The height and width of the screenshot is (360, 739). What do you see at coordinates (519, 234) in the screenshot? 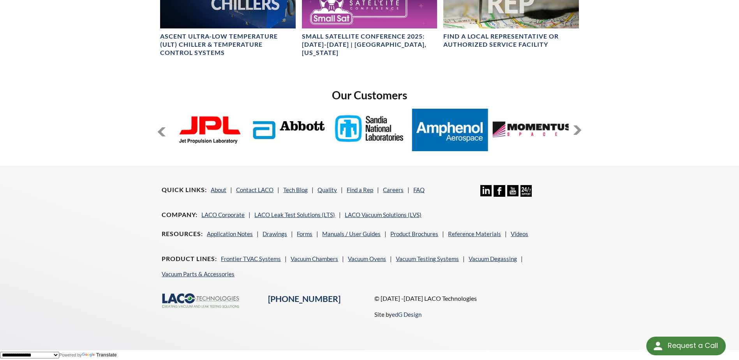
I see `a: Videos` at bounding box center [519, 234].